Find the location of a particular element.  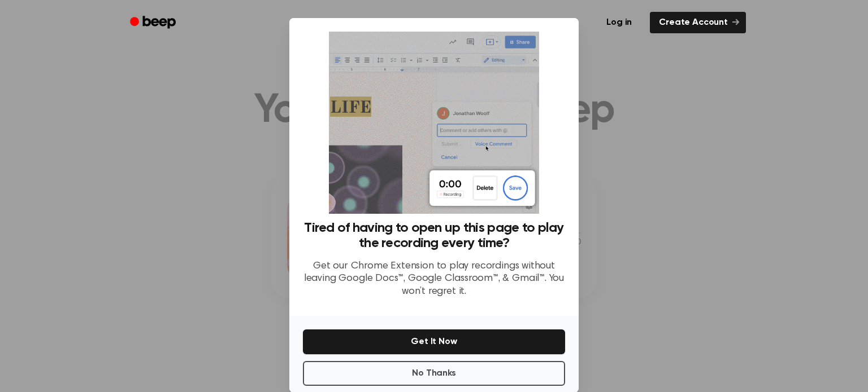

a: Beep is located at coordinates (154, 23).